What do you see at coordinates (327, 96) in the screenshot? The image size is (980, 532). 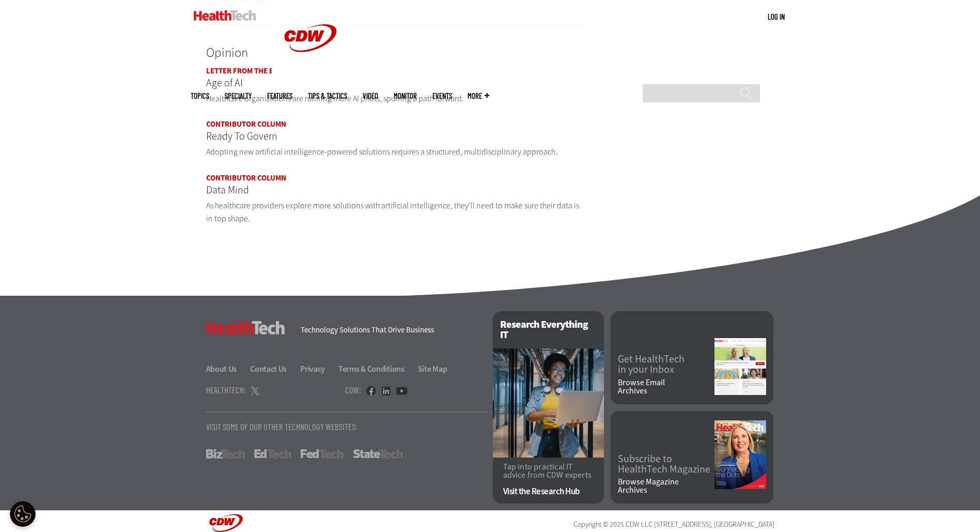 I see `a: Tips & Tactics` at bounding box center [327, 96].